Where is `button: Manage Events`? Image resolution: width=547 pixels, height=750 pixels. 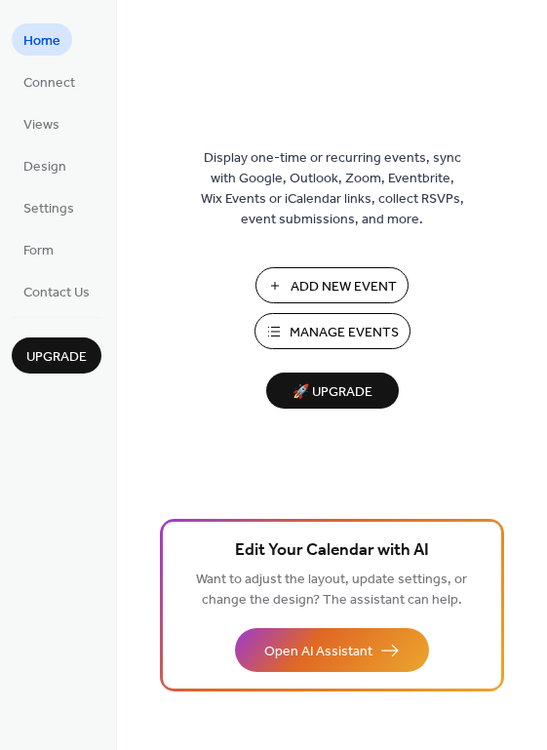
button: Manage Events is located at coordinates (333, 331).